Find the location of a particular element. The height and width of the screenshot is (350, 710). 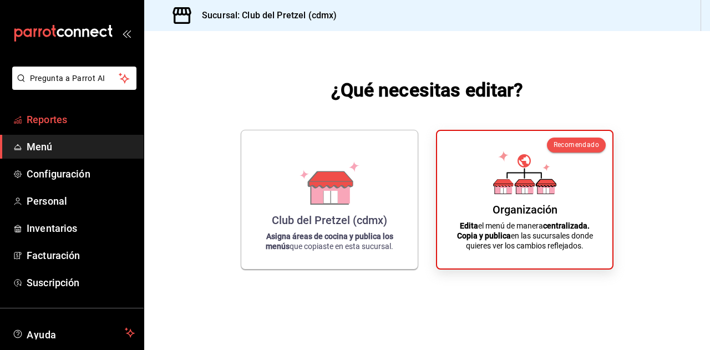

span: Suscripción is located at coordinates (80, 282).